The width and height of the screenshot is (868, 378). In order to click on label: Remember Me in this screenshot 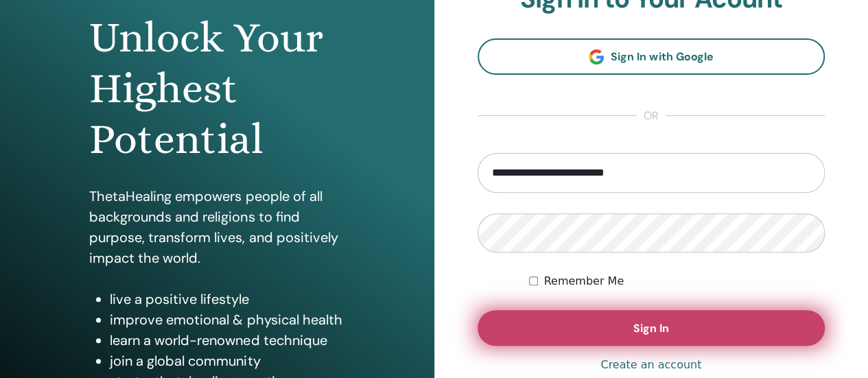, I will do `click(583, 281)`.